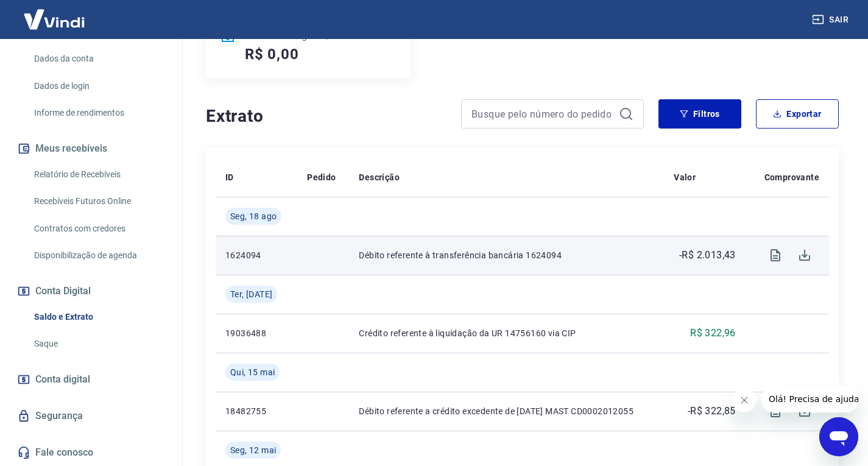 This screenshot has width=868, height=466. Describe the element at coordinates (506, 333) in the screenshot. I see `p: Crédito referente à liquidação da UR 14756160 via CIP` at that location.